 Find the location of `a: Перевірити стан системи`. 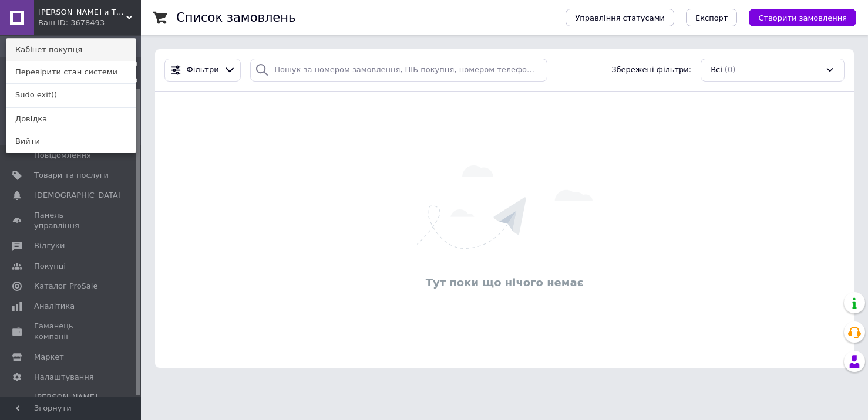

a: Перевірити стан системи is located at coordinates (71, 72).